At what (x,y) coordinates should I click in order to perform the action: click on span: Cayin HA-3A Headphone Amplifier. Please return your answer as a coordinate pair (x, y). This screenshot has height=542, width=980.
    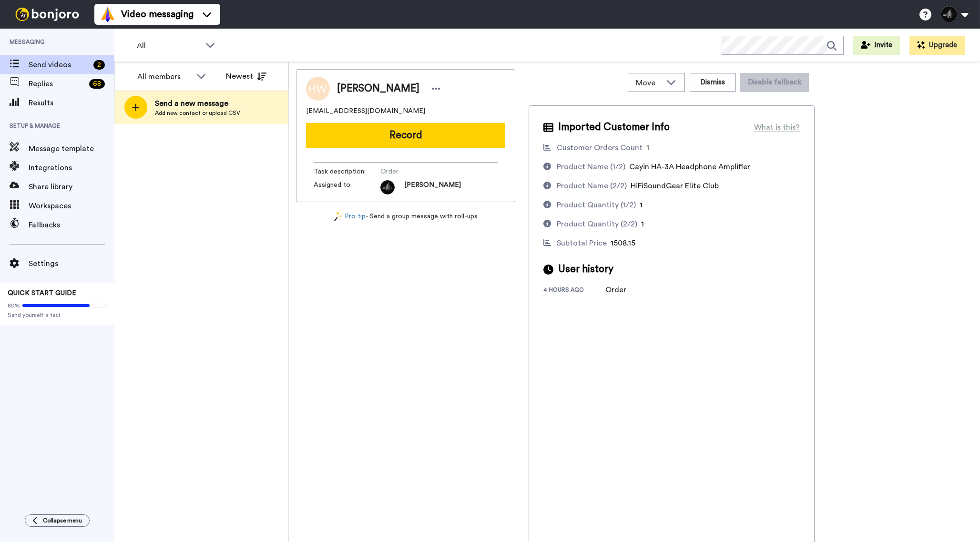
    Looking at the image, I should click on (690, 167).